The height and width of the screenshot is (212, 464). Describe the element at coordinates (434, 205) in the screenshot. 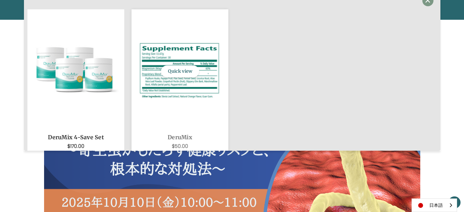

I see `a: 日本語` at that location.